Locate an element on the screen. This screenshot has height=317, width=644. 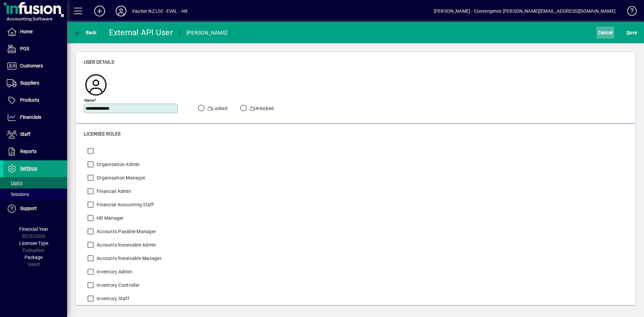
a: Sessions is located at coordinates (35, 194).